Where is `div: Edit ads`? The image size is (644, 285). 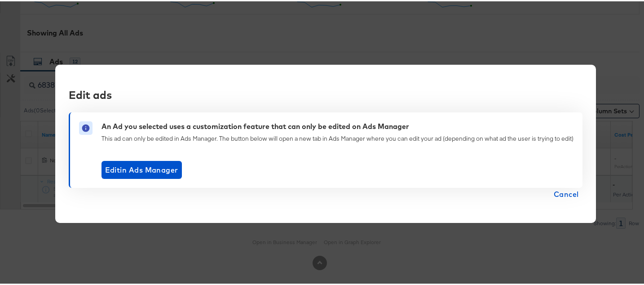
div: Edit ads is located at coordinates (322, 94).